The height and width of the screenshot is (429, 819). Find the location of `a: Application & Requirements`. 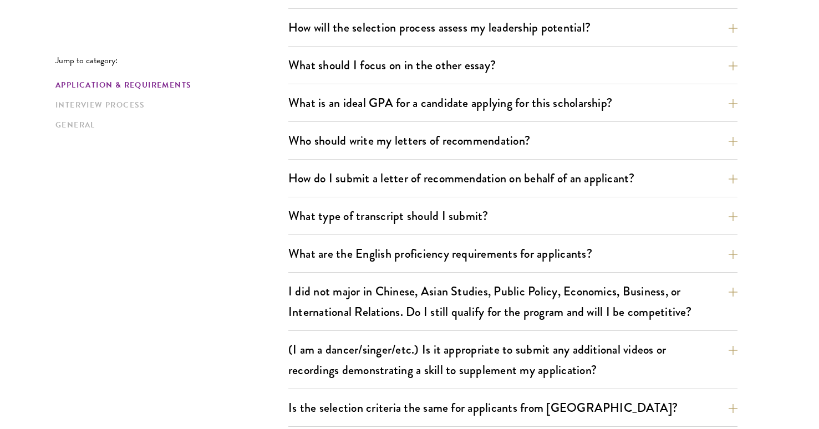

a: Application & Requirements is located at coordinates (169, 85).